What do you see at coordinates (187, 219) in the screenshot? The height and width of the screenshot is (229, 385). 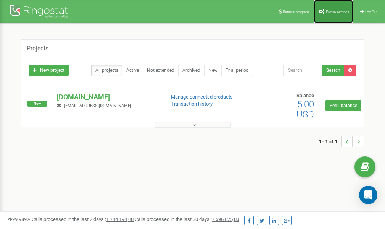 I see `span: Calls processed in the last 30 days :` at bounding box center [187, 219].